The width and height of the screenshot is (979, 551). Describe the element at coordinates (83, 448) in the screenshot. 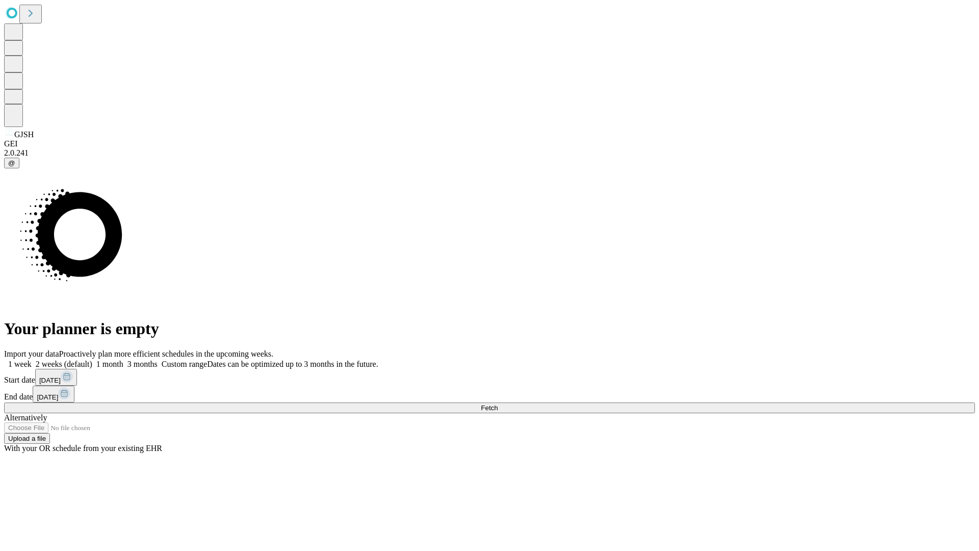

I see `span: With your OR schedule from your existing EHR` at that location.